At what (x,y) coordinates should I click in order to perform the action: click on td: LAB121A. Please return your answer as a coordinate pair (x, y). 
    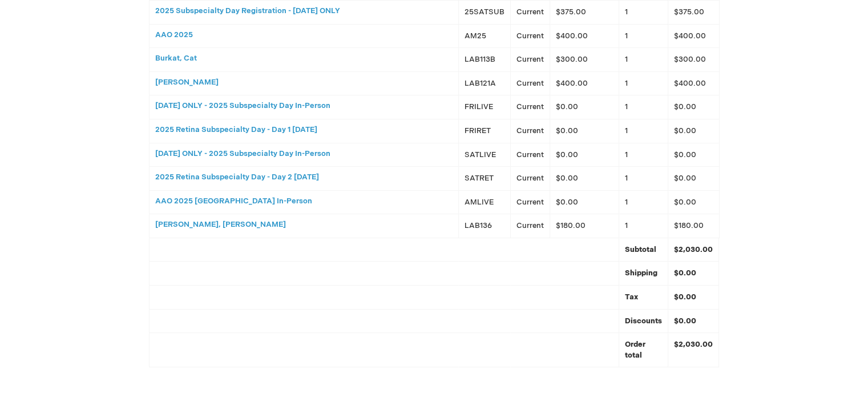
    Looking at the image, I should click on (484, 83).